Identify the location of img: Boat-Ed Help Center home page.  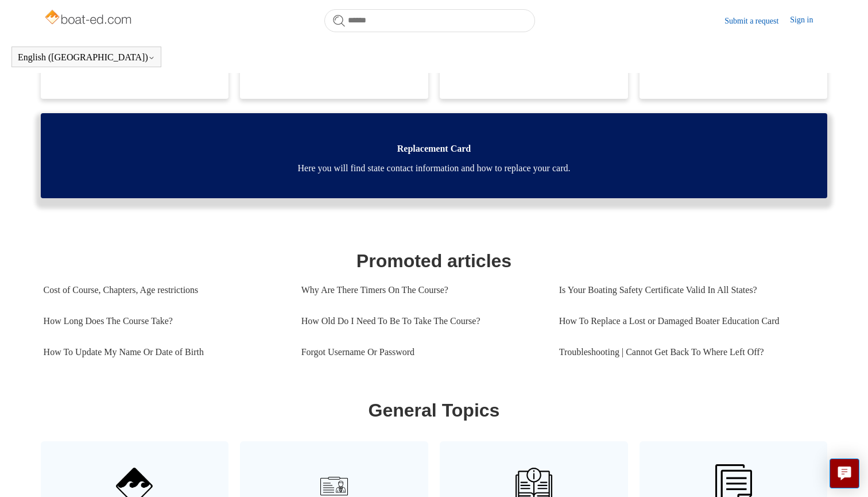
(89, 18).